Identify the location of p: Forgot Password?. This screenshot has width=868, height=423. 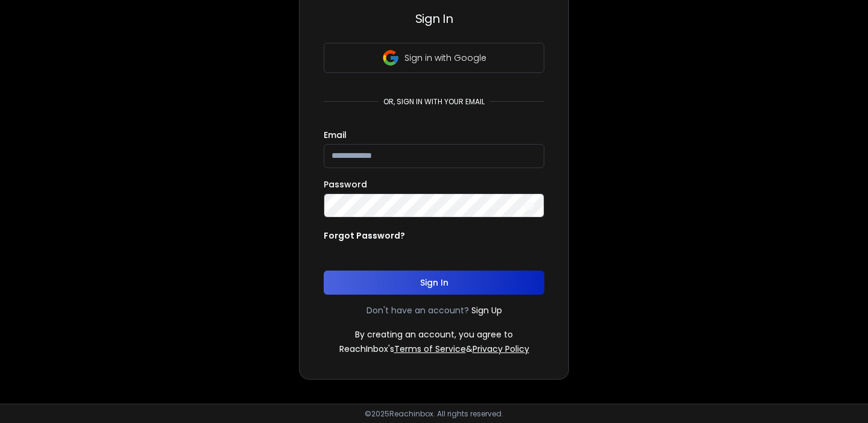
(364, 235).